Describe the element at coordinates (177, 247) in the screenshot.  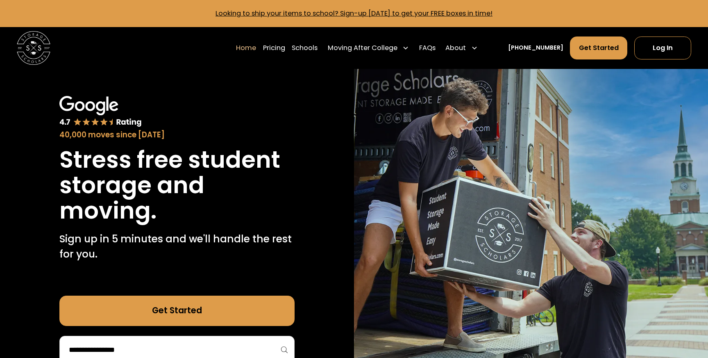
I see `p: Sign up in 5 minutes and we'll handle the rest for you.` at that location.